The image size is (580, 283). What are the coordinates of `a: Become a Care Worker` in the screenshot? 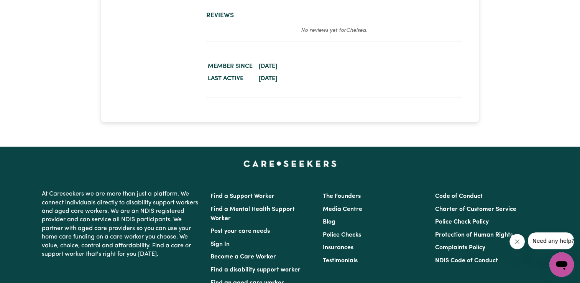 It's located at (243, 257).